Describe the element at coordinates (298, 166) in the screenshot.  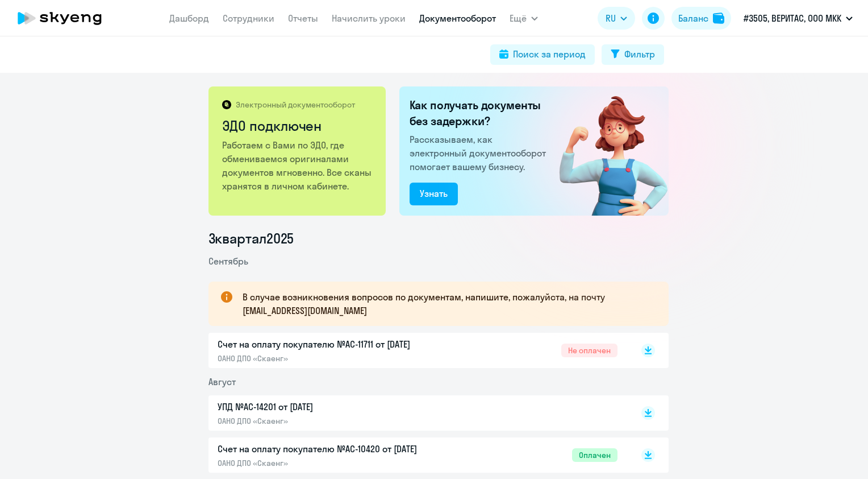
I see `p: Работаем с Вами по ЭДО, где обмениваемся оригиналами документов мгновенно. Все сканы хранятся в л...` at that location.